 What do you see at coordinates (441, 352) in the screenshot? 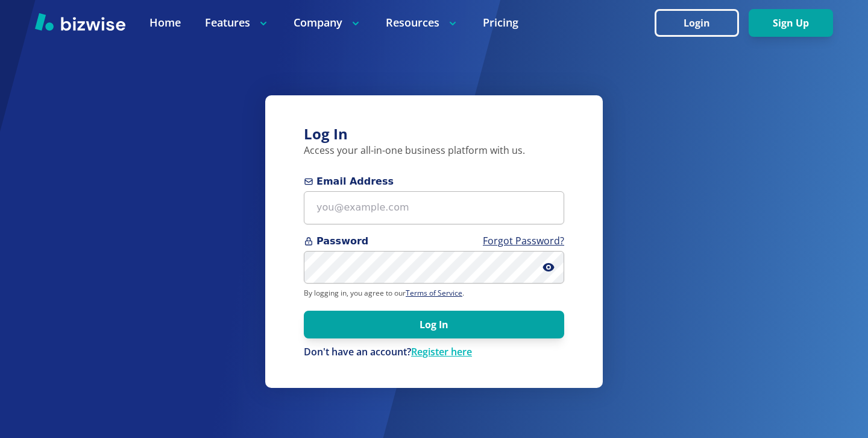
I see `a: Register here` at bounding box center [441, 352].